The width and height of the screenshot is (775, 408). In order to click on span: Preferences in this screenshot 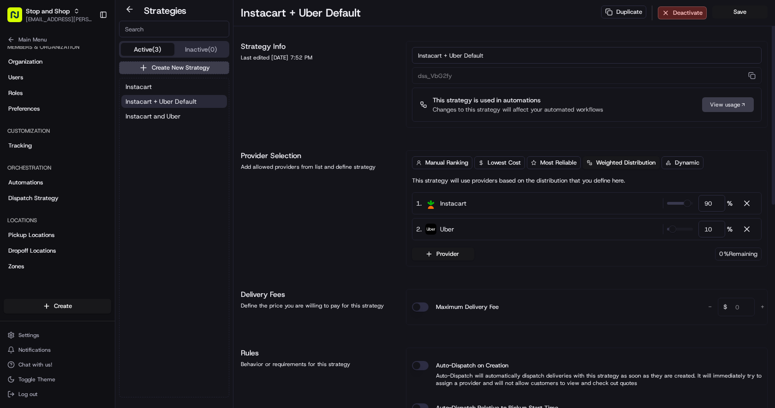, I will do `click(24, 109)`.